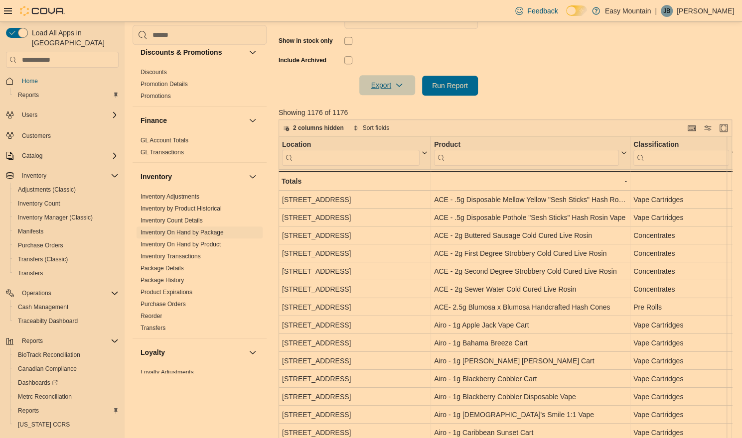  I want to click on a: Promotion Details, so click(164, 84).